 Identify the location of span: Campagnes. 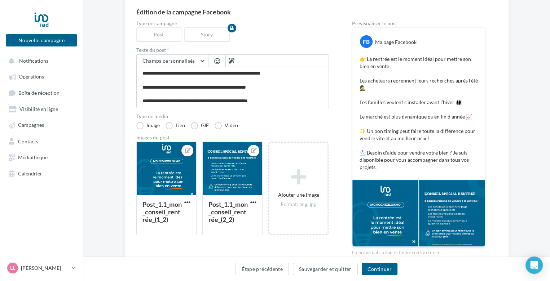
(31, 125).